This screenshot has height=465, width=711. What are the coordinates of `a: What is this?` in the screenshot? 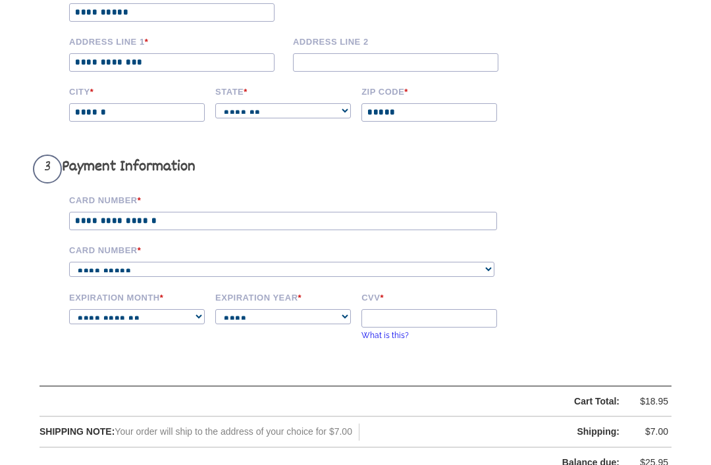 It's located at (385, 336).